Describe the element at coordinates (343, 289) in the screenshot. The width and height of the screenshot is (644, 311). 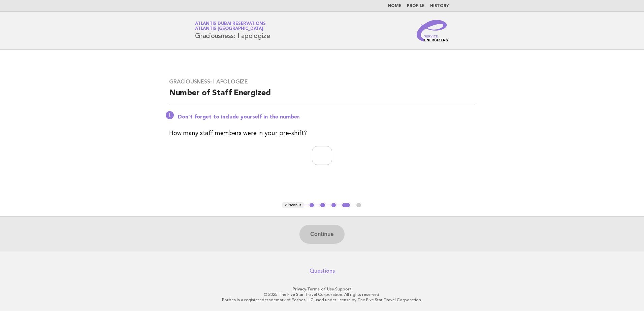
I see `a: Support` at that location.